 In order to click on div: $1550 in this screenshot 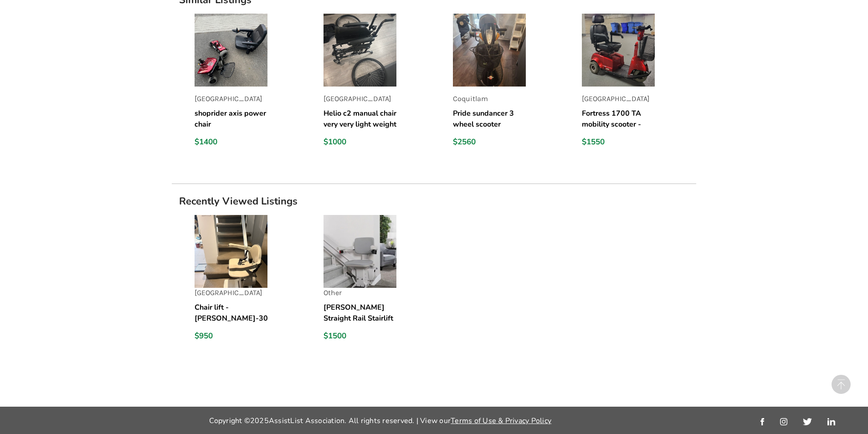, I will do `click(618, 142)`.